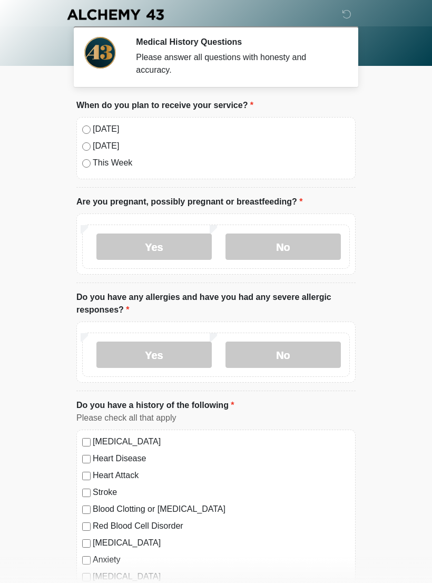 Image resolution: width=432 pixels, height=583 pixels. I want to click on label: Are you pregnant, possibly pregnant or breastfeeding?, so click(189, 202).